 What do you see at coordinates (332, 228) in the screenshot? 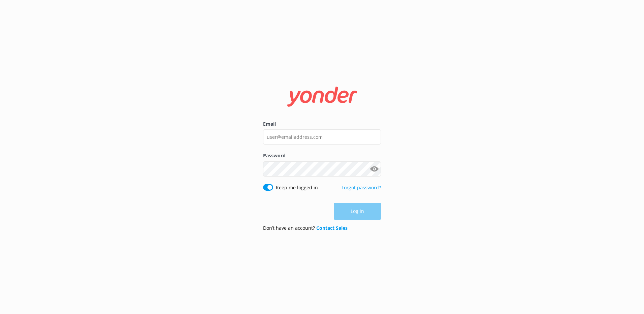
I see `a: Contact Sales` at bounding box center [332, 228].